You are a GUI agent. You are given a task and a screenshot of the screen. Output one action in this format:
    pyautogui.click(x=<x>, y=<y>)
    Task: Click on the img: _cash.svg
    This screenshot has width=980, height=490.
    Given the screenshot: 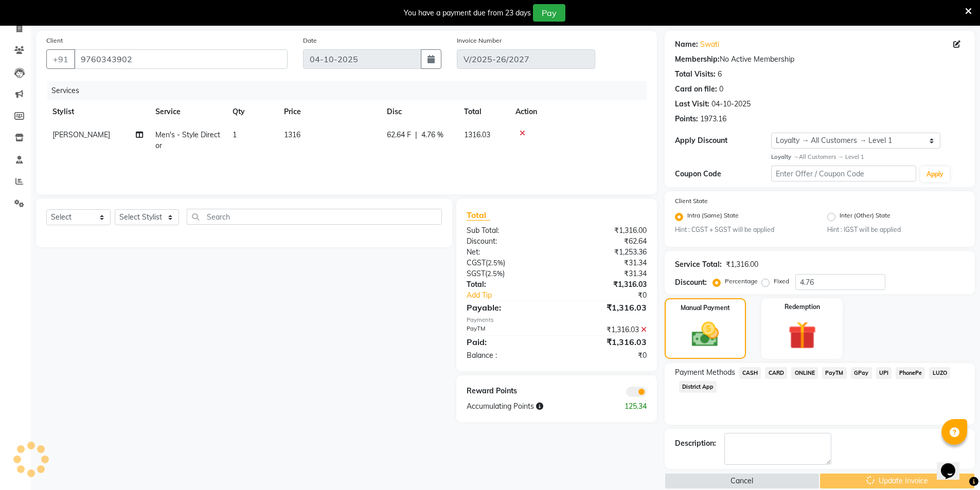 What is the action you would take?
    pyautogui.click(x=705, y=335)
    